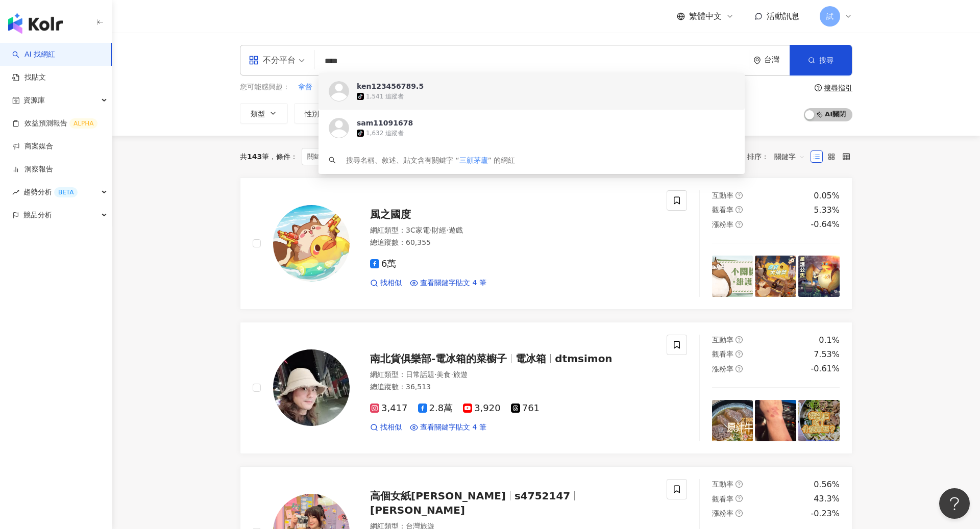  What do you see at coordinates (66, 192) in the screenshot?
I see `div: BETA` at bounding box center [66, 192].